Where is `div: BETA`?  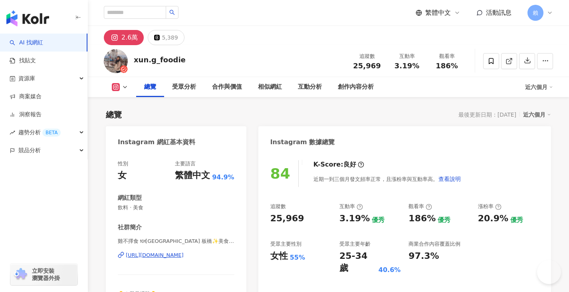
div: BETA is located at coordinates (52, 133).